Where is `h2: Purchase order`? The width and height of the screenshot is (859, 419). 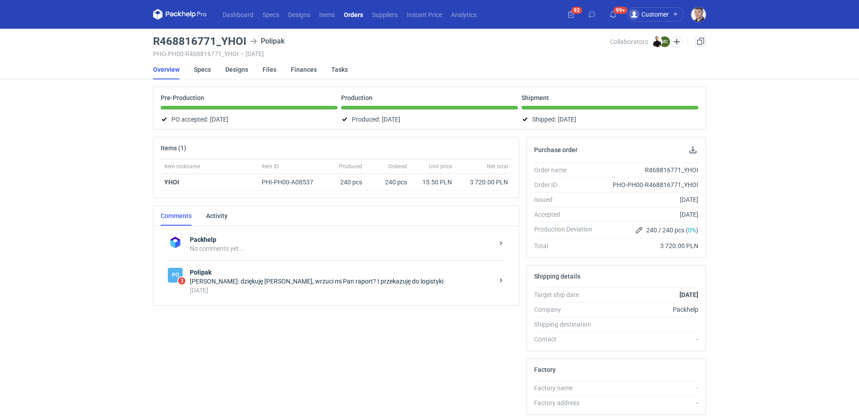
h2: Purchase order is located at coordinates (556, 150).